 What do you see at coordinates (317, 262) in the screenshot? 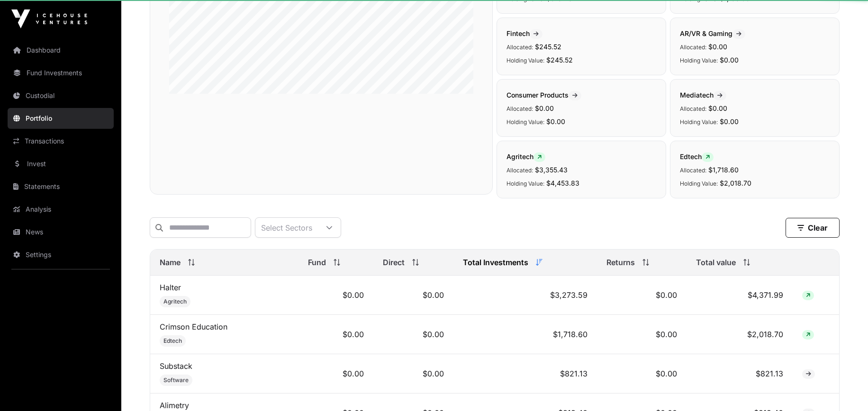
I see `span: Fund` at bounding box center [317, 262].